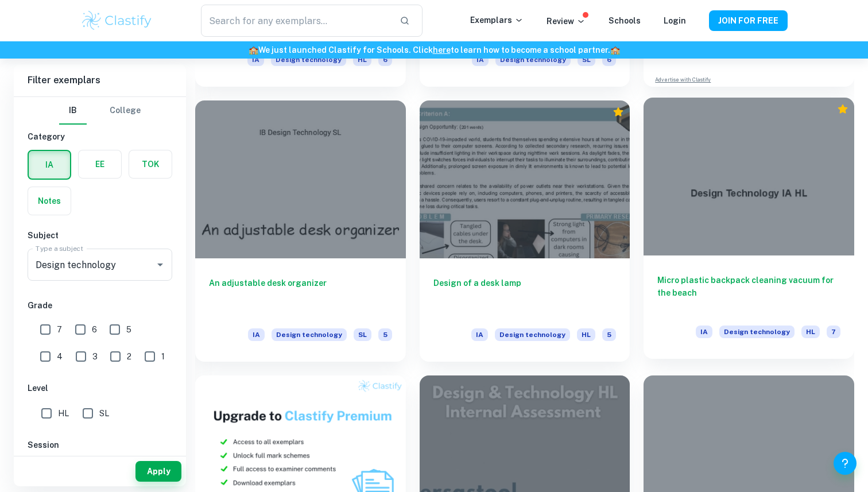  I want to click on a: Clastify logo, so click(116, 20).